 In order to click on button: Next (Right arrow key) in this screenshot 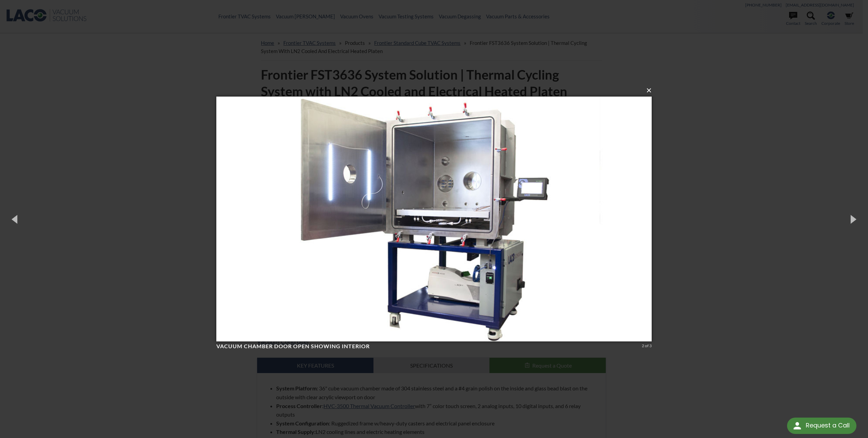, I will do `click(853, 219)`.